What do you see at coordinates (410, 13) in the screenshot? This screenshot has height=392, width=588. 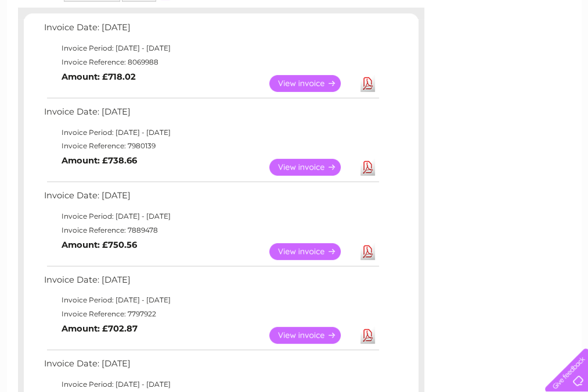 I see `a: 0333 014 3131` at bounding box center [410, 13].